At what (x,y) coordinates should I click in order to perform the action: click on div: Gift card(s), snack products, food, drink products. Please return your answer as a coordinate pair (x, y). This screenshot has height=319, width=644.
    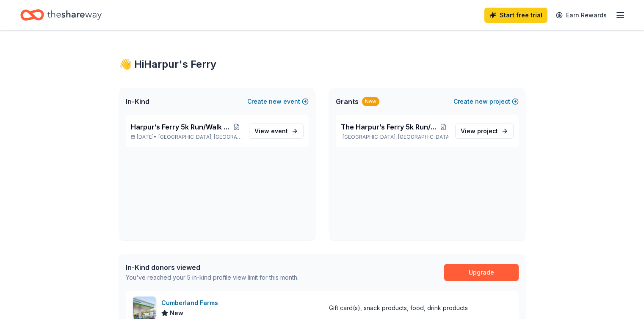
    Looking at the image, I should click on (398, 308).